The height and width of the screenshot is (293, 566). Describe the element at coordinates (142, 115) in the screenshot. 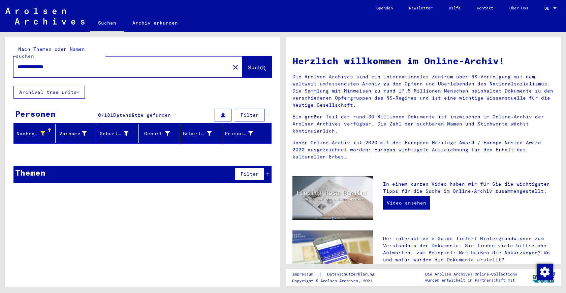

I see `span: Datensätze gefunden` at that location.